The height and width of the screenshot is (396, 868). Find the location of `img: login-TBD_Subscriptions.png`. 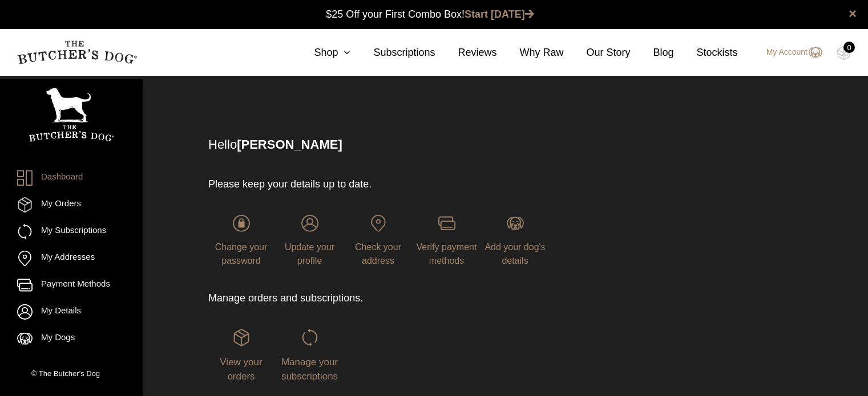

img: login-TBD_Subscriptions.png is located at coordinates (310, 337).